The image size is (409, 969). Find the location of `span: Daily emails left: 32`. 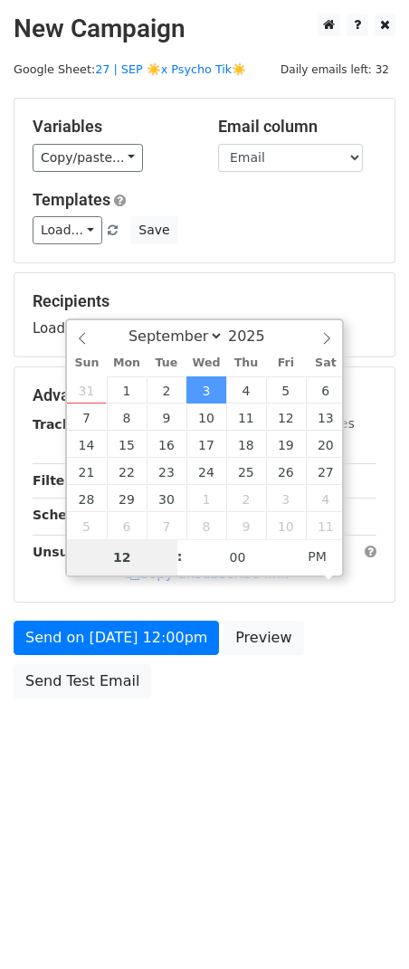

span: Daily emails left: 32 is located at coordinates (335, 70).